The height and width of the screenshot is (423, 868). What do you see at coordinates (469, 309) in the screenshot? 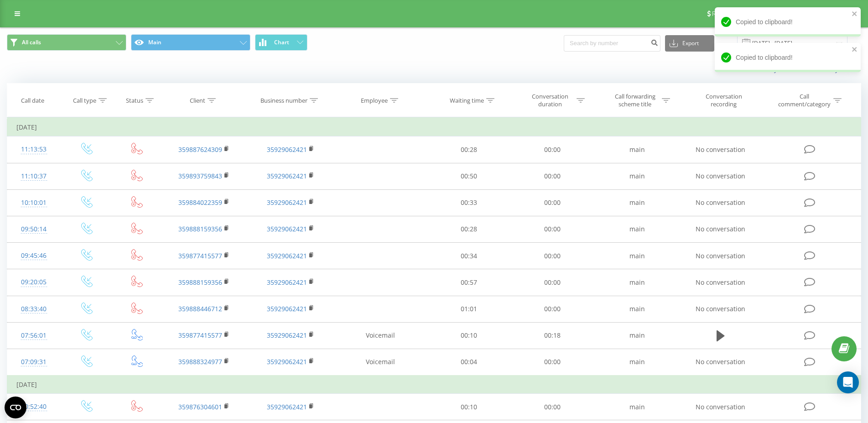
I see `td: 01:01` at bounding box center [469, 309].